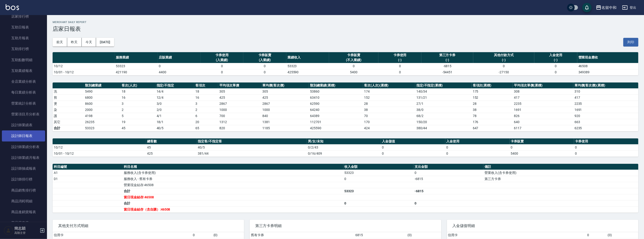 This screenshot has height=239, width=644. I want to click on td: 700, so click(240, 116).